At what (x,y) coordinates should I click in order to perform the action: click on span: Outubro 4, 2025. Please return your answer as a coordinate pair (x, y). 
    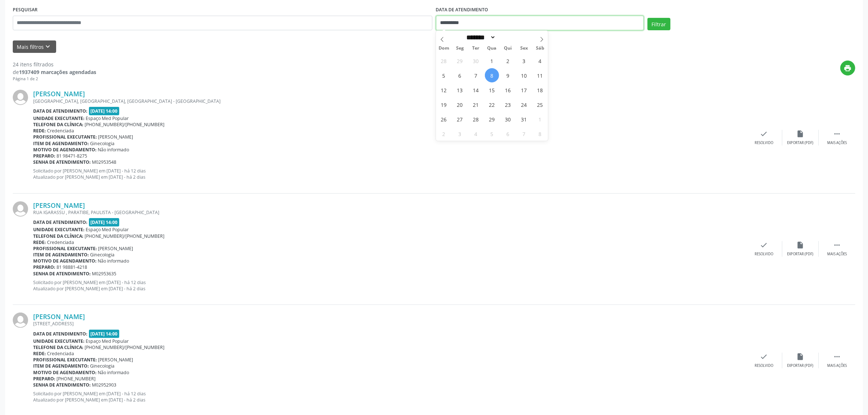
    Looking at the image, I should click on (540, 60).